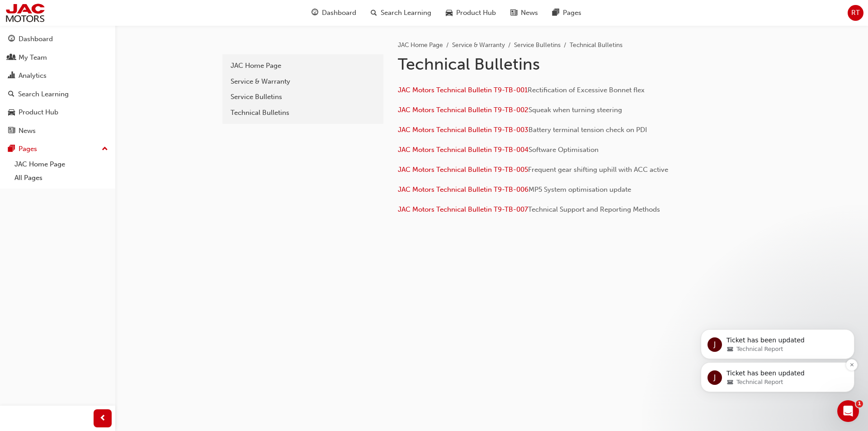 The image size is (868, 431). Describe the element at coordinates (580, 189) in the screenshot. I see `span: MP5 System optimisation update` at that location.